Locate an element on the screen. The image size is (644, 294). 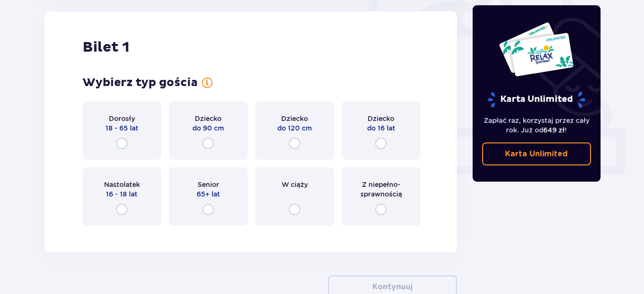
span: Nastolatek is located at coordinates (122, 185).